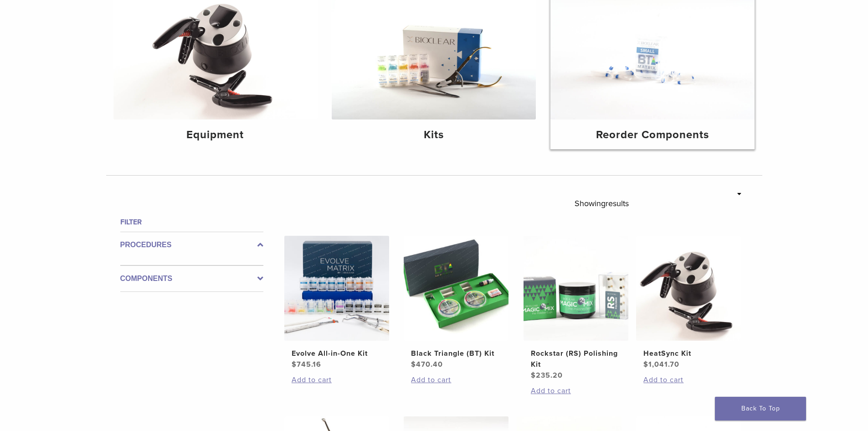 Image resolution: width=868 pixels, height=431 pixels. I want to click on img: Rockstar (RS) Polishing Kit, so click(576, 288).